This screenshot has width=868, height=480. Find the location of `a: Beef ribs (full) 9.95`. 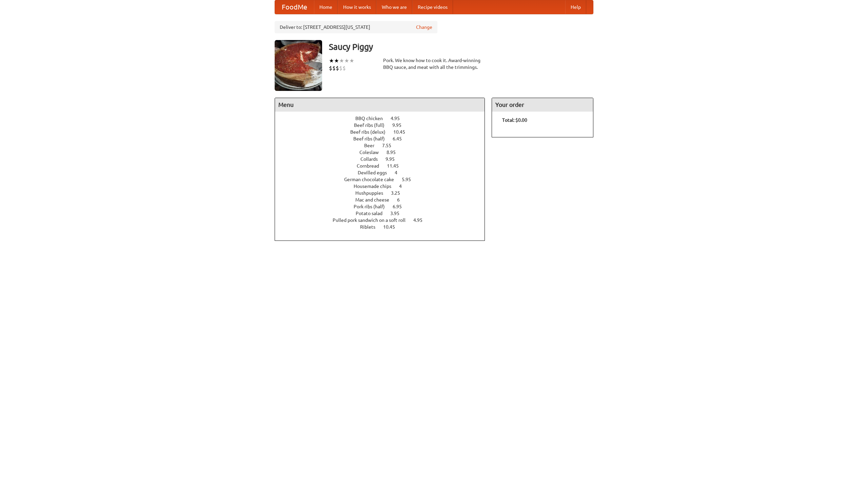

a: Beef ribs (full) 9.95 is located at coordinates (384, 125).